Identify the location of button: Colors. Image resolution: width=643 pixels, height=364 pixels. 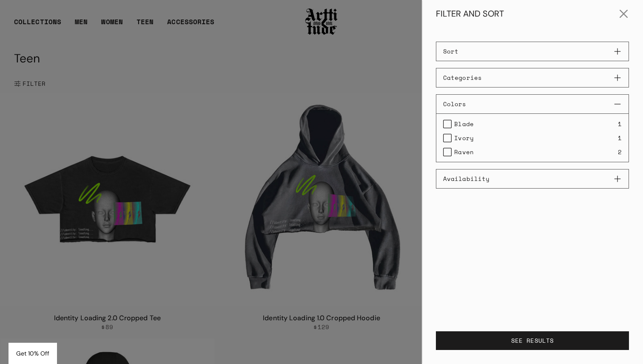
(533, 104).